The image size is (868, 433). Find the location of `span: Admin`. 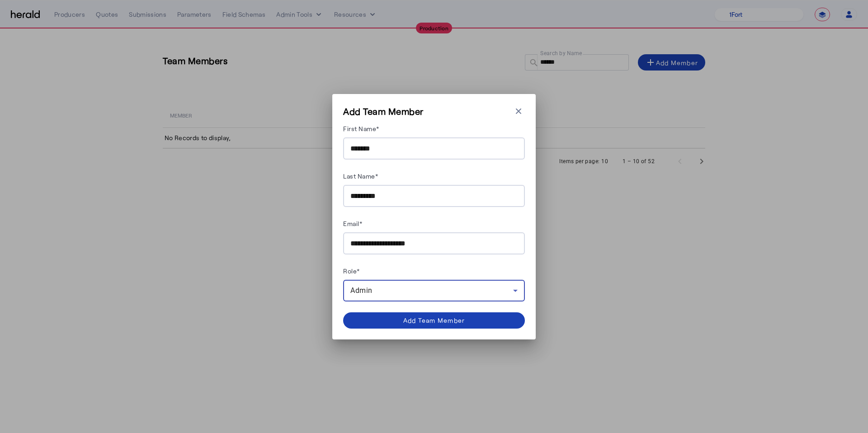

span: Admin is located at coordinates (361, 290).